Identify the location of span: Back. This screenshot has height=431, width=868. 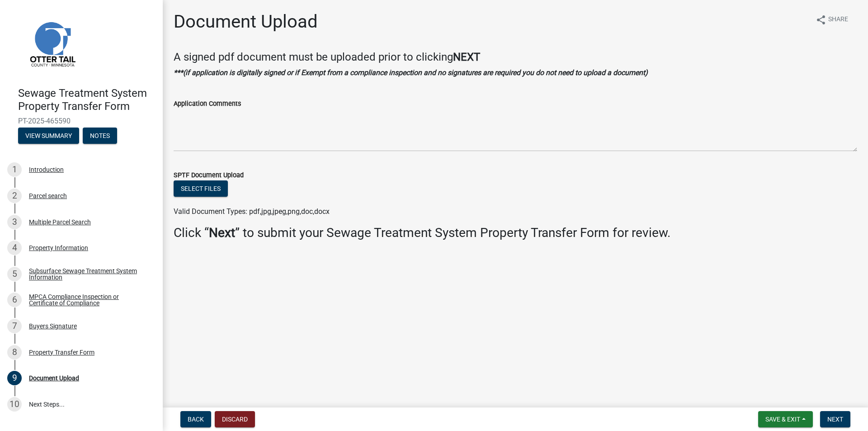
(196, 419).